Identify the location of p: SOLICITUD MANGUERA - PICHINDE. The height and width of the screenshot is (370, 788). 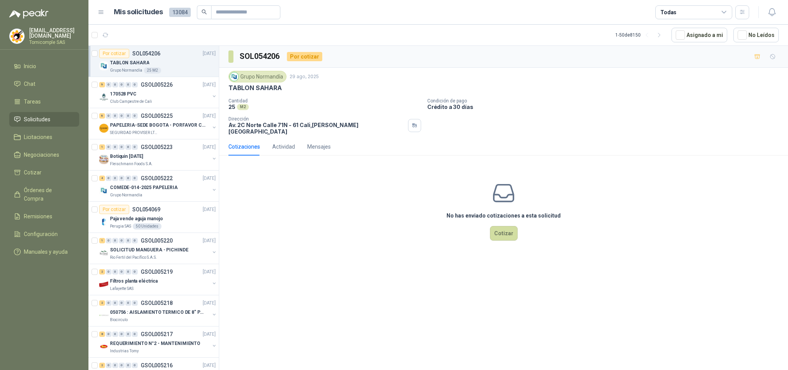
(149, 250).